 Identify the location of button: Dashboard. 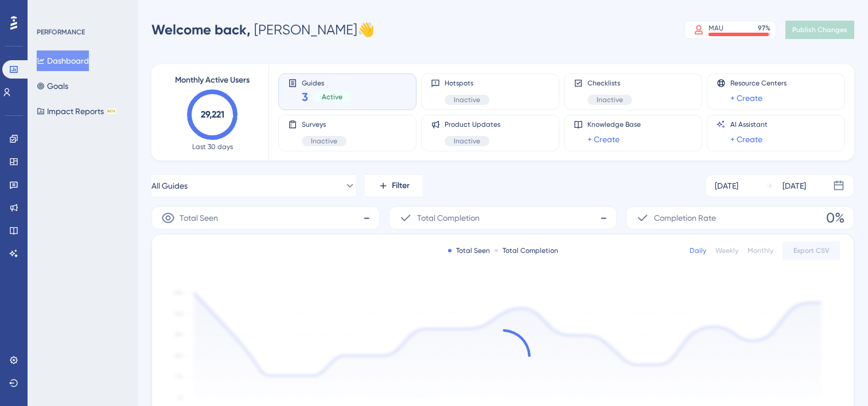
(63, 61).